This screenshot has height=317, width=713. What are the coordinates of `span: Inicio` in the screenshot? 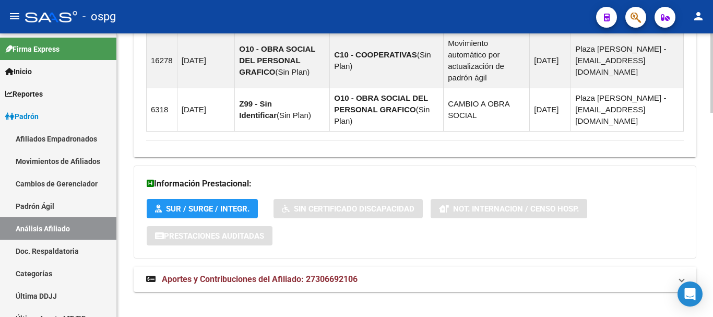 It's located at (18, 72).